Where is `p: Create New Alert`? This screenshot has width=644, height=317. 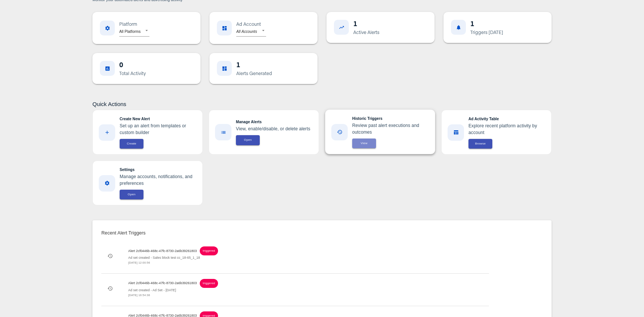
p: Create New Alert is located at coordinates (158, 118).